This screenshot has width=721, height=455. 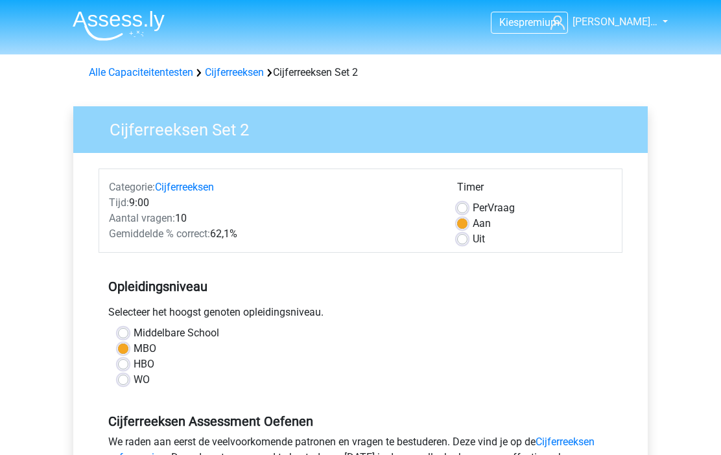 What do you see at coordinates (509, 22) in the screenshot?
I see `span: Kies` at bounding box center [509, 22].